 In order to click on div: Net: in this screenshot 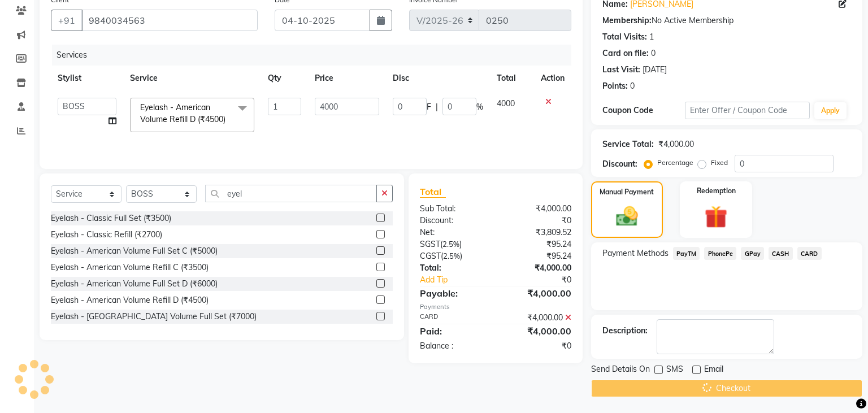, I will do `click(453, 232)`.